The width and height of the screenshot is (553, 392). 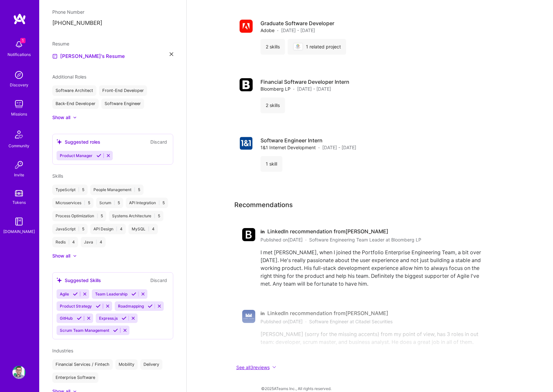 I want to click on span: Recommendations, so click(x=263, y=205).